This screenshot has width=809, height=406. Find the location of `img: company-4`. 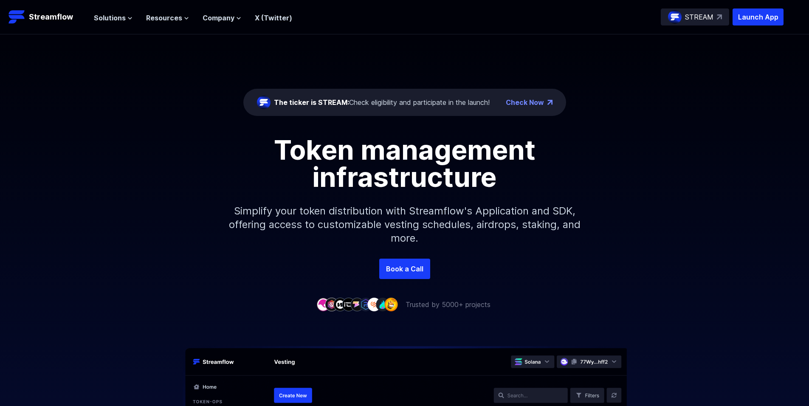

img: company-4 is located at coordinates (349, 304).